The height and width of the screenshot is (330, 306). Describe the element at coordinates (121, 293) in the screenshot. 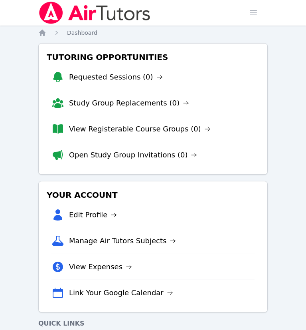

I see `a: Link Your Google Calendar` at that location.